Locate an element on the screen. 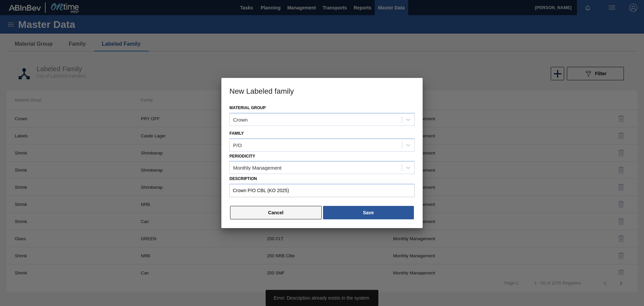  div: Monthly Management is located at coordinates (257, 168).